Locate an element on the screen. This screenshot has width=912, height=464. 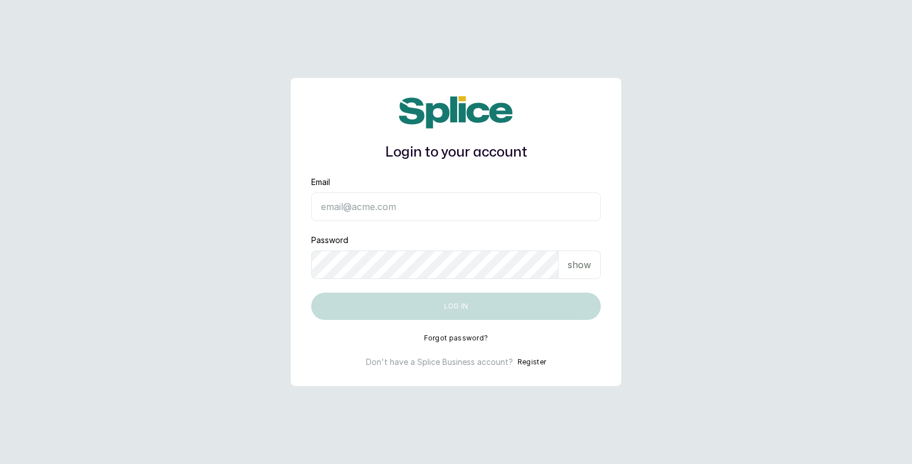
h1: Login to your account is located at coordinates (456, 153).